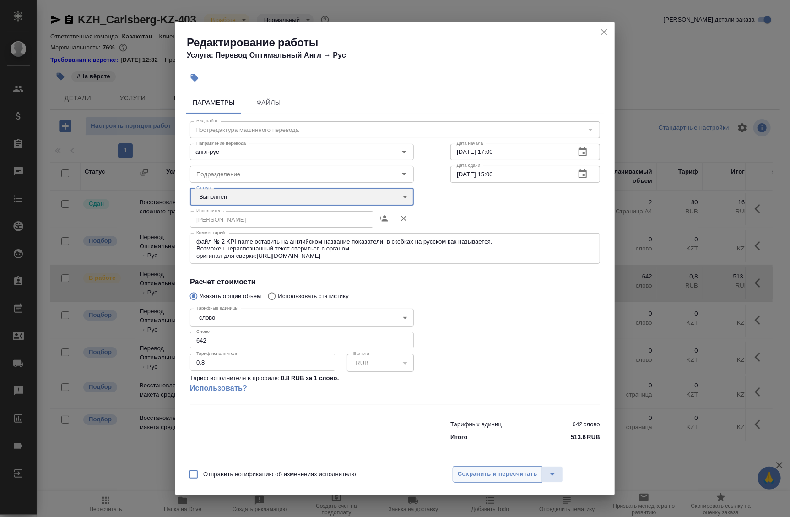 This screenshot has height=517, width=790. I want to click on div: слово, so click(302, 317).